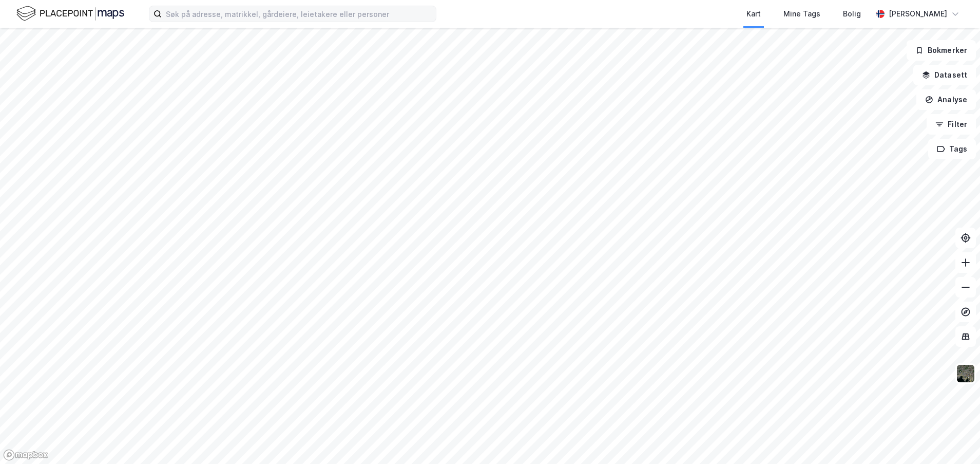 The image size is (980, 464). I want to click on button: Datasett, so click(944, 75).